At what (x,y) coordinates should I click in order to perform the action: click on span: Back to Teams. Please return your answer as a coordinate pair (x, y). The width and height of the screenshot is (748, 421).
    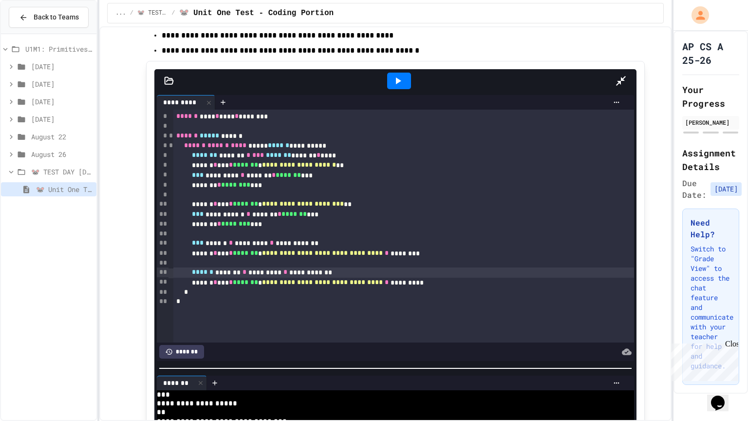
    Looking at the image, I should click on (56, 17).